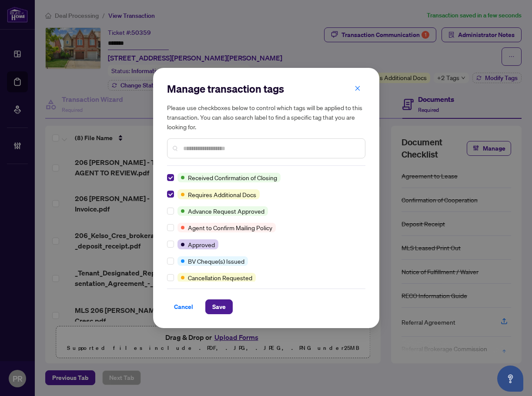  What do you see at coordinates (219, 307) in the screenshot?
I see `span: Save` at bounding box center [219, 307].